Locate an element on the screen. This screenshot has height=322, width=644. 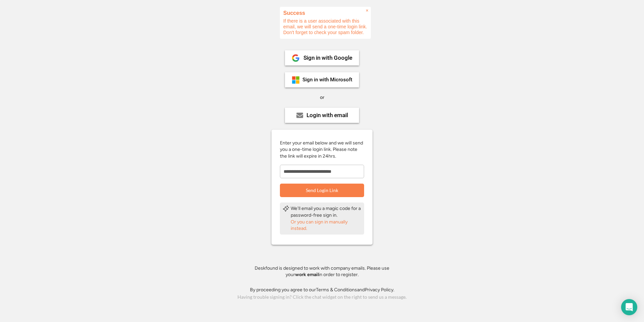
div: Sign in with Google is located at coordinates (328, 58).